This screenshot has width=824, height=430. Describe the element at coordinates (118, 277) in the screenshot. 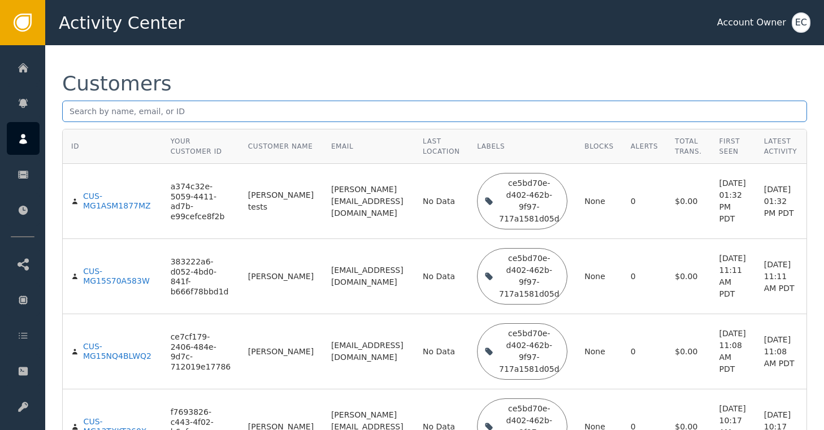

I see `div: CUS-MG15S70A583W` at that location.